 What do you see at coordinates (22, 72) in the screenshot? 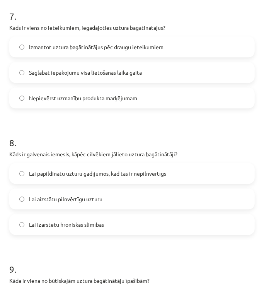
I see `input: Saglabāt iepakojumu visa lietošanas laika gaitā` at bounding box center [22, 72].